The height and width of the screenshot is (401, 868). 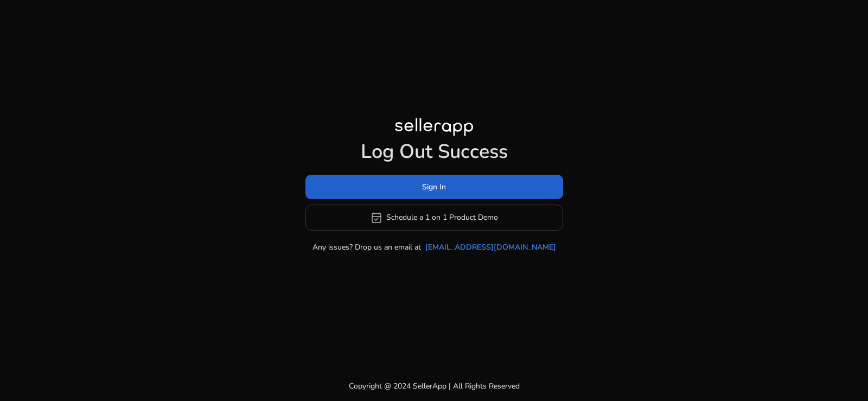 What do you see at coordinates (366, 247) in the screenshot?
I see `p: Any issues? Drop us an email at` at bounding box center [366, 247].